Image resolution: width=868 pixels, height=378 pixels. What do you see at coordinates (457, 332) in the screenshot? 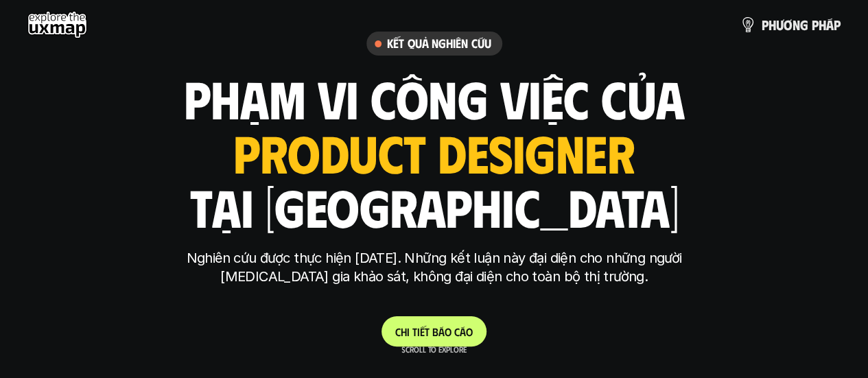
I see `span: c` at bounding box center [457, 332].